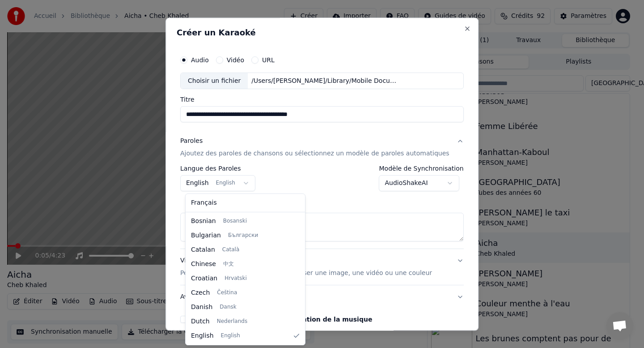  Describe the element at coordinates (232, 322) in the screenshot. I see `span: Nederlands` at that location.